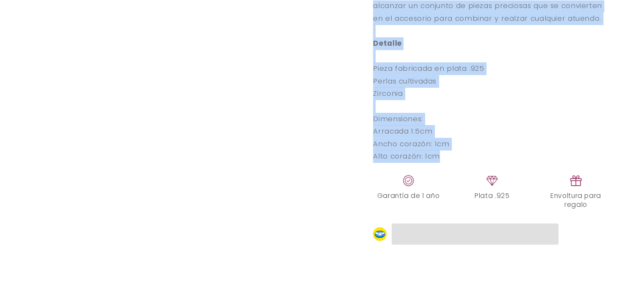 This screenshot has height=298, width=644. Describe the element at coordinates (576, 181) in the screenshot. I see `img: regalo.png` at that location.